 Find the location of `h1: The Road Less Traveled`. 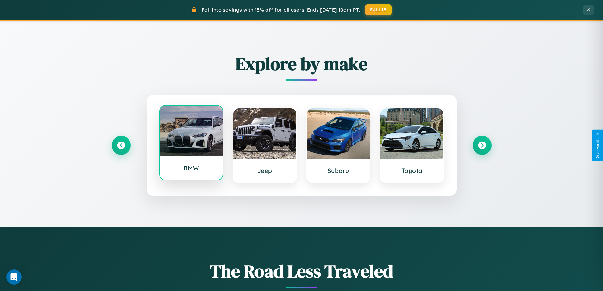

h1: The Road Less Traveled is located at coordinates (302, 271).